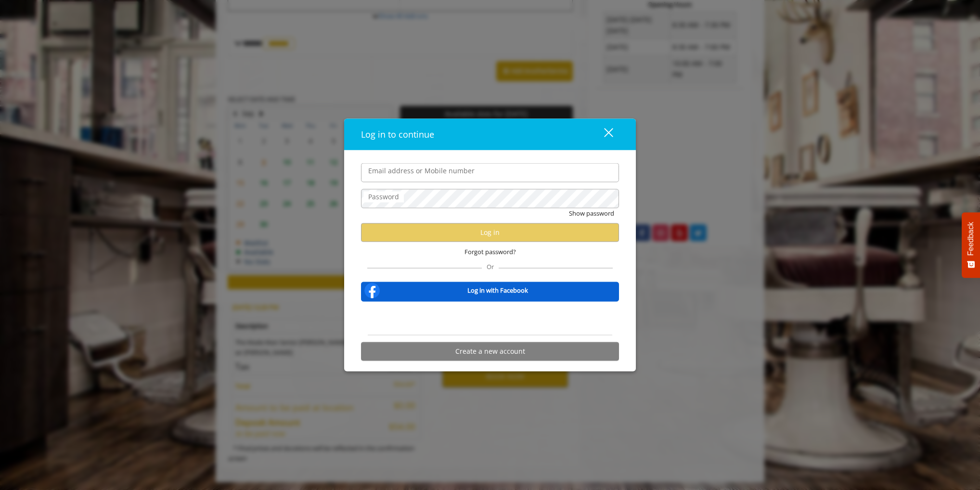 This screenshot has height=490, width=980. I want to click on img: facebook-logo, so click(372, 290).